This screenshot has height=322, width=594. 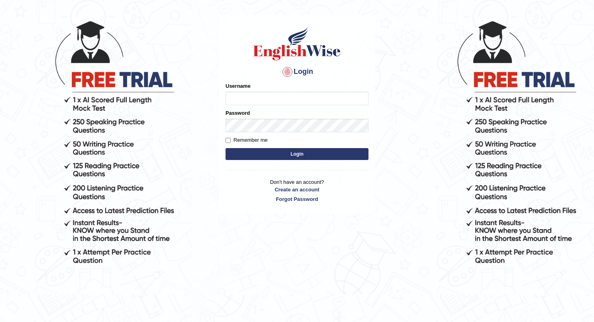 What do you see at coordinates (297, 189) in the screenshot?
I see `a: Create an account` at bounding box center [297, 189].